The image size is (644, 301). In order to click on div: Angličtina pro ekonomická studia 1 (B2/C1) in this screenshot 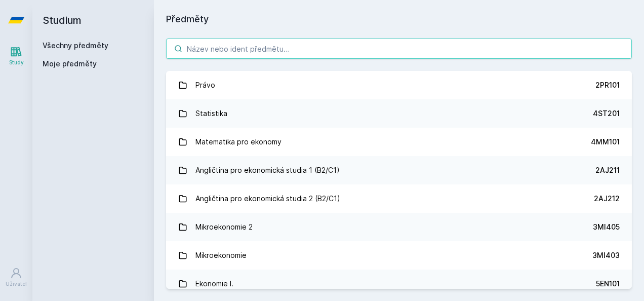, I will do `click(268, 170)`.